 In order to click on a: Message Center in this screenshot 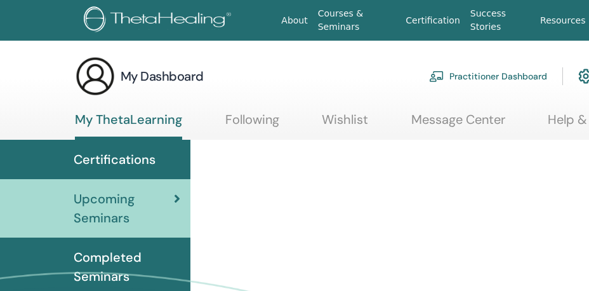, I will do `click(458, 124)`.